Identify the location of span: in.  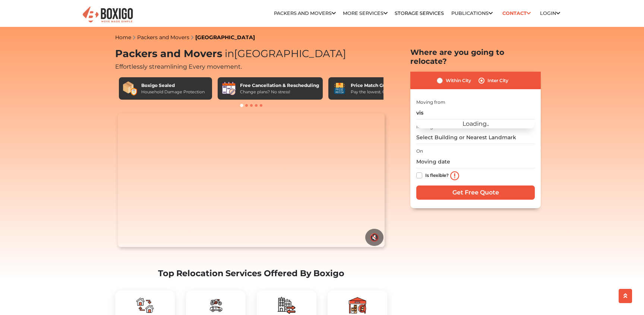
(229, 53).